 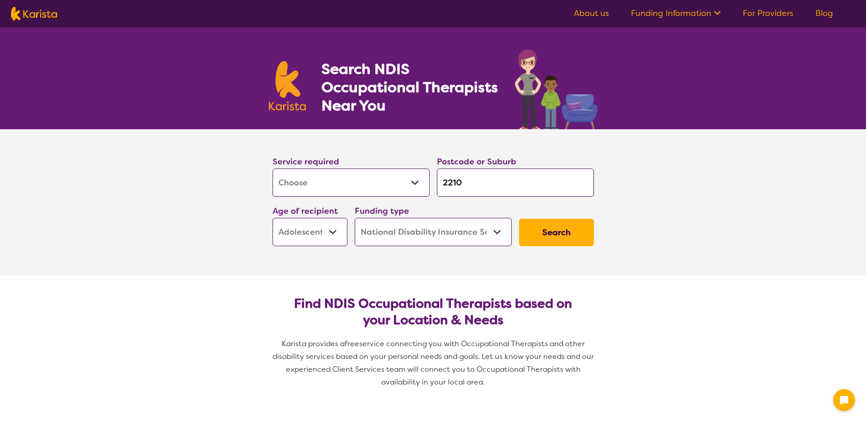 What do you see at coordinates (591, 13) in the screenshot?
I see `a: About us` at bounding box center [591, 13].